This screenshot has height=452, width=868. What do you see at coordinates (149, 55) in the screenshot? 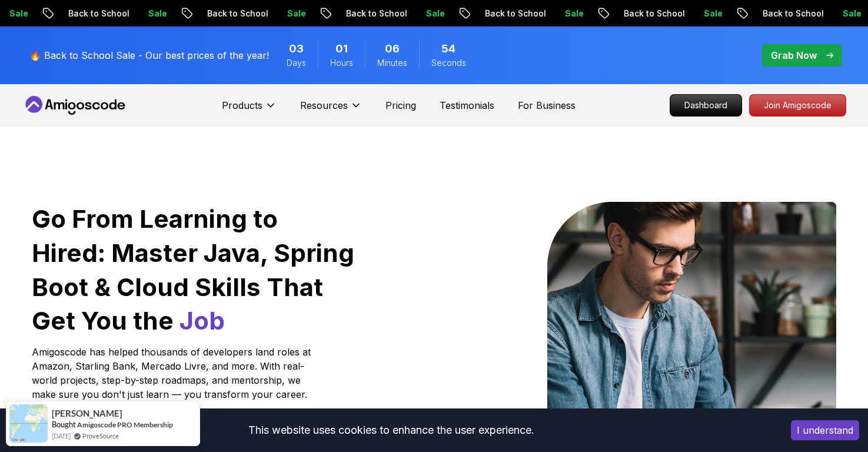
I see `p: 🔥 Back to School Sale - Our best prices of the year!` at bounding box center [149, 55].